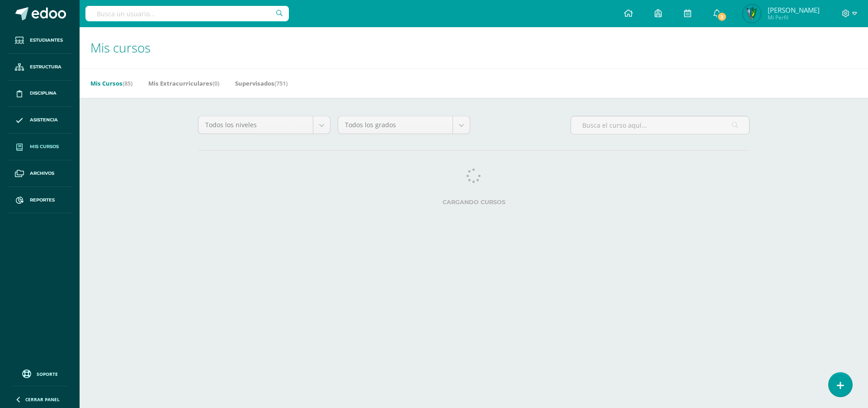 Image resolution: width=868 pixels, height=408 pixels. Describe the element at coordinates (40, 94) in the screenshot. I see `a: Disciplina` at that location.